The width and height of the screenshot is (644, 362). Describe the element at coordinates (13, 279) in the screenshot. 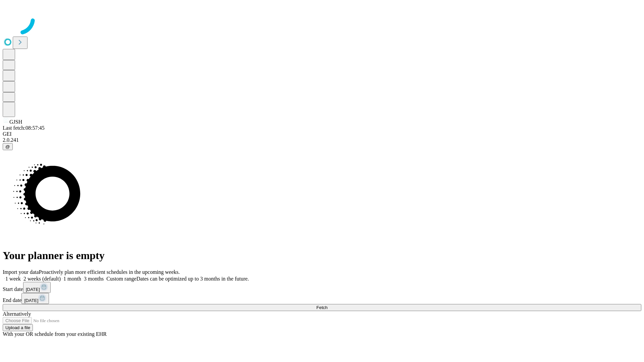

I see `span: 1 week` at that location.